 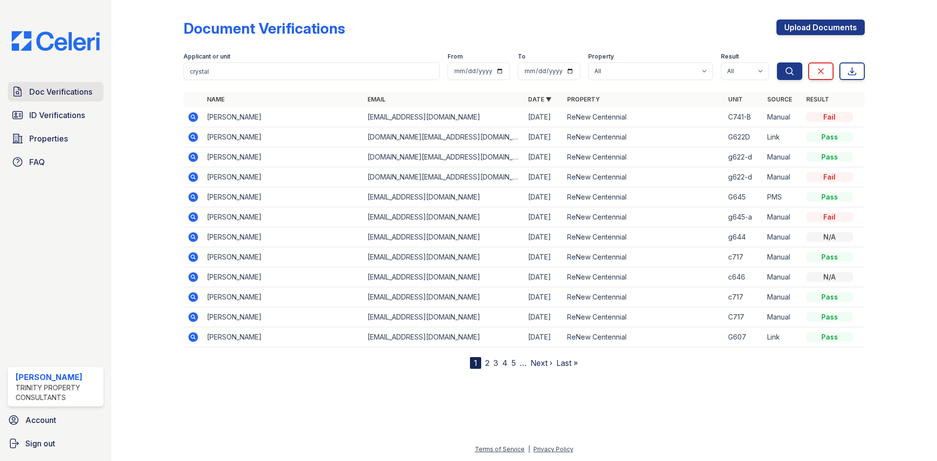 What do you see at coordinates (783, 137) in the screenshot?
I see `td: Link` at bounding box center [783, 137].